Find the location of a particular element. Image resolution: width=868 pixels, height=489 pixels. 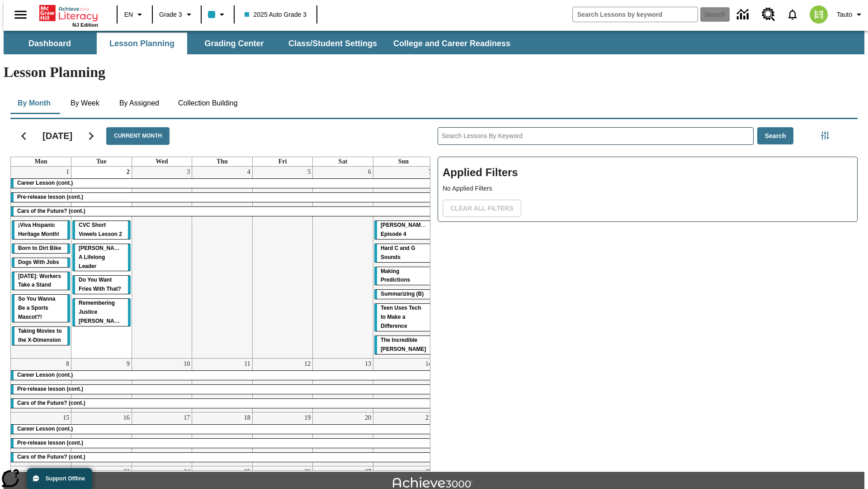

a: Data Center is located at coordinates (744, 15).